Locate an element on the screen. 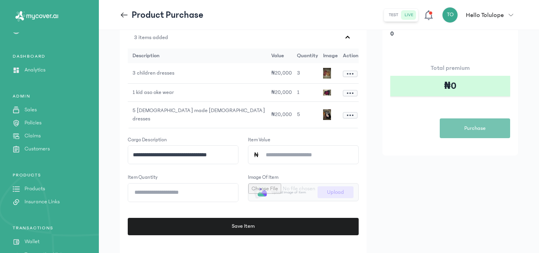 The image size is (539, 253). p: Wallet is located at coordinates (32, 242).